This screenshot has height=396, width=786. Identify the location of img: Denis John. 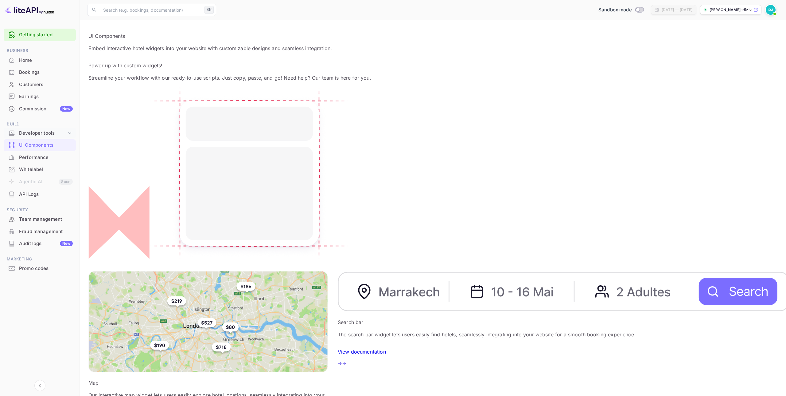
(771, 10).